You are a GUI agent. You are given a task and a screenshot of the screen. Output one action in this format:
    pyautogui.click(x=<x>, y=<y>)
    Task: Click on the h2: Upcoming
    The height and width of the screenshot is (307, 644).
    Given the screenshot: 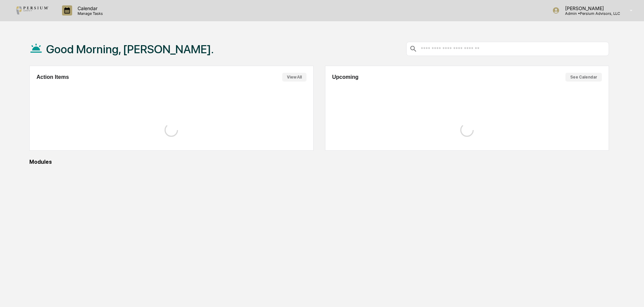 What is the action you would take?
    pyautogui.click(x=345, y=77)
    